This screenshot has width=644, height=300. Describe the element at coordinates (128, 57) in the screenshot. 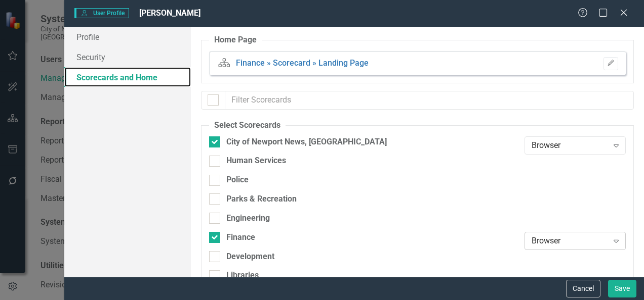

I see `a: Security` at that location.